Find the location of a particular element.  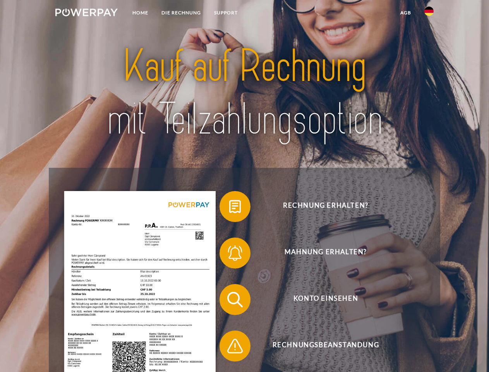

span: Konto einsehen is located at coordinates (326, 299).